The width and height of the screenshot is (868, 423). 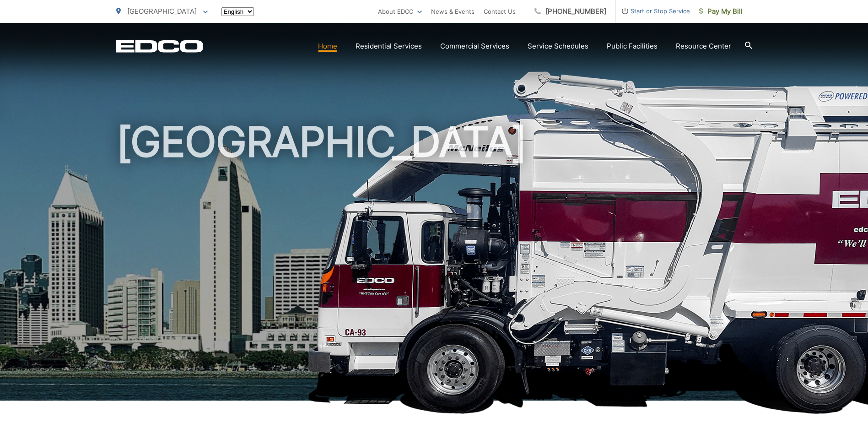 What do you see at coordinates (453, 12) in the screenshot?
I see `a: News & Events` at bounding box center [453, 12].